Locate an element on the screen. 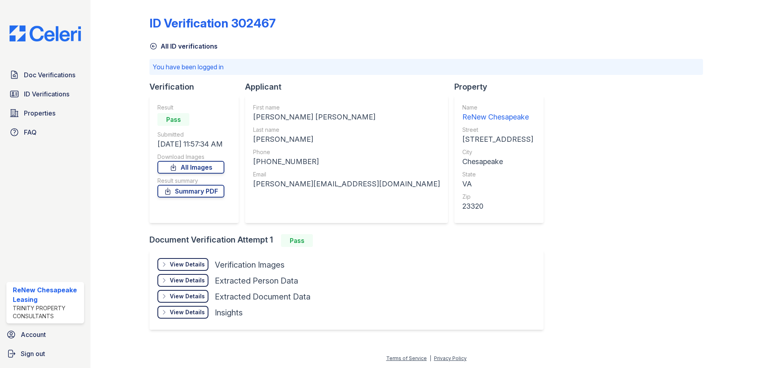  div: Extracted Person Data is located at coordinates (256, 281).